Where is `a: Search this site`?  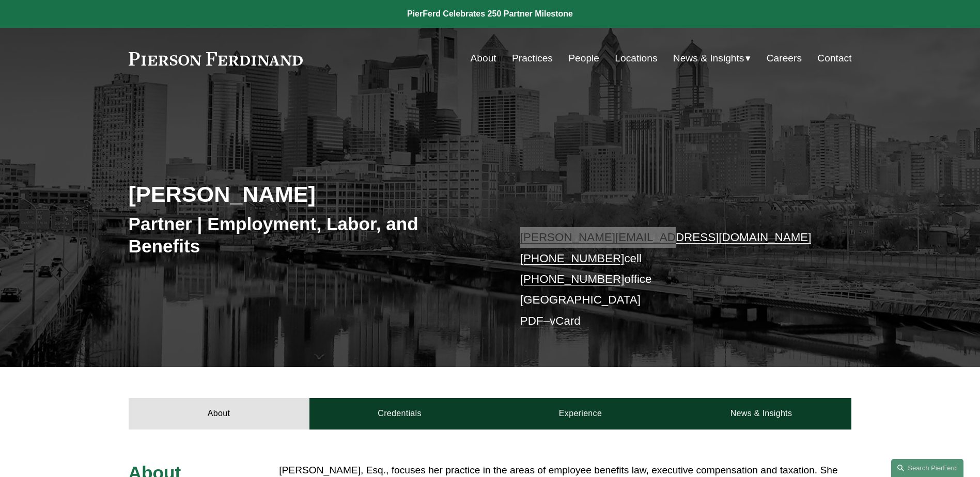 a: Search this site is located at coordinates (927, 467).